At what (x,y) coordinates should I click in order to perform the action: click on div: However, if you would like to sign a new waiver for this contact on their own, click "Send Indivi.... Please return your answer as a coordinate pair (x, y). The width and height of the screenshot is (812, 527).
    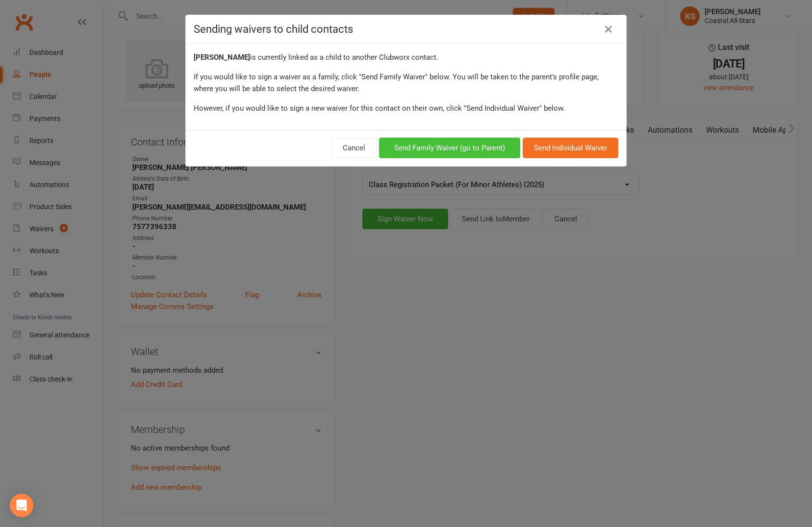
    Looking at the image, I should click on (406, 108).